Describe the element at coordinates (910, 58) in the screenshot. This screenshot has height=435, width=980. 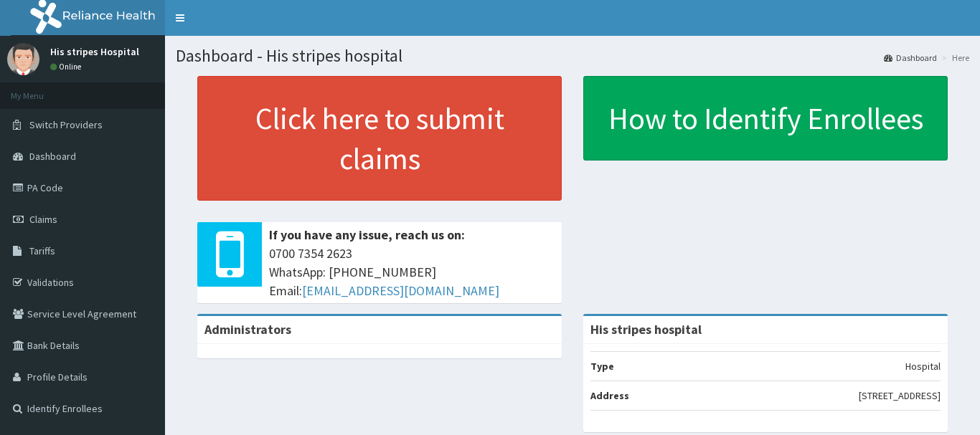
I see `a: Dashboard` at that location.